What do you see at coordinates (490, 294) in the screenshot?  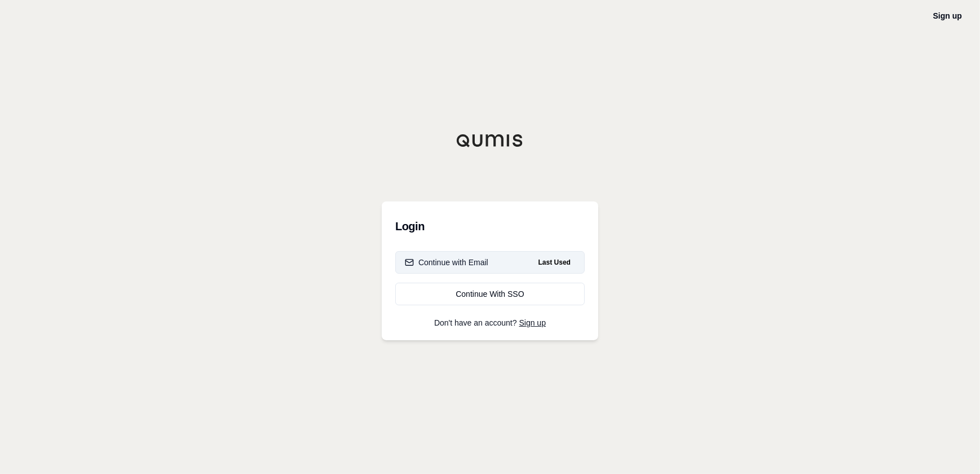 I see `div: Continue With SSO` at bounding box center [490, 294].